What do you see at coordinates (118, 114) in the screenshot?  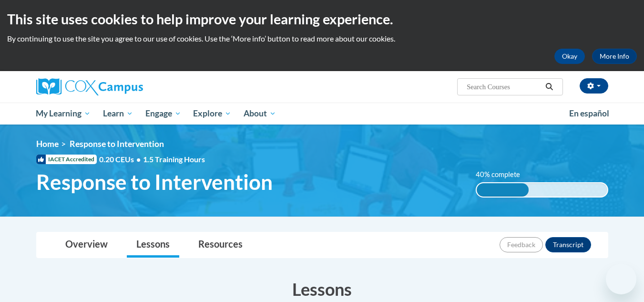 I see `a: Learn` at bounding box center [118, 114].